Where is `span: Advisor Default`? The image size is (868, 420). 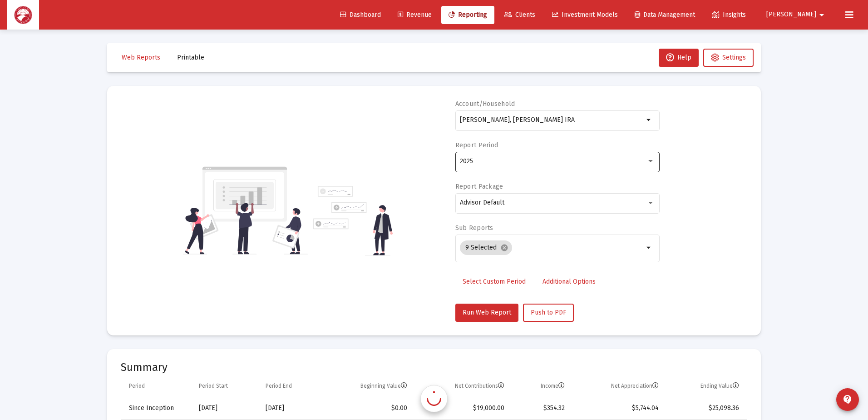 span: Advisor Default is located at coordinates (482, 202).